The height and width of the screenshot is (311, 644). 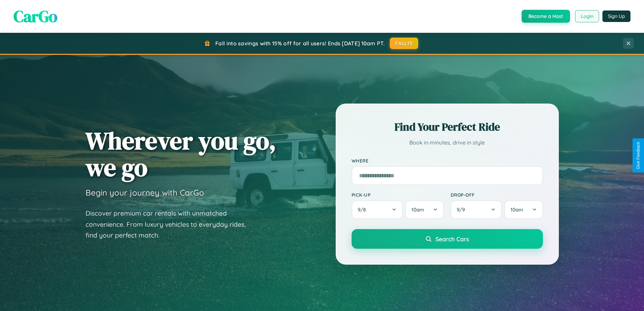 I want to click on button: Login, so click(x=587, y=16).